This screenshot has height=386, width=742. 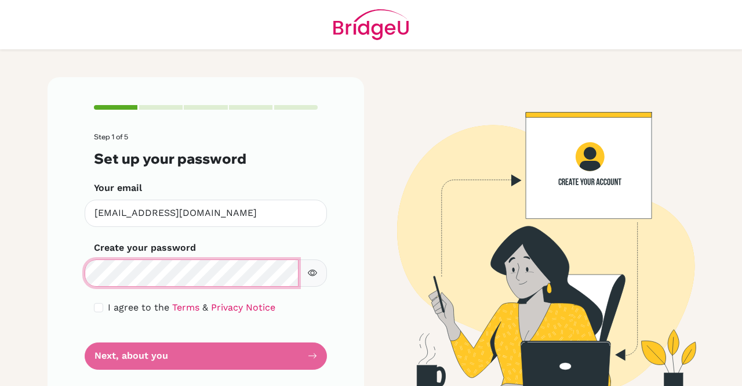 I want to click on span: I agree to the, so click(x=139, y=307).